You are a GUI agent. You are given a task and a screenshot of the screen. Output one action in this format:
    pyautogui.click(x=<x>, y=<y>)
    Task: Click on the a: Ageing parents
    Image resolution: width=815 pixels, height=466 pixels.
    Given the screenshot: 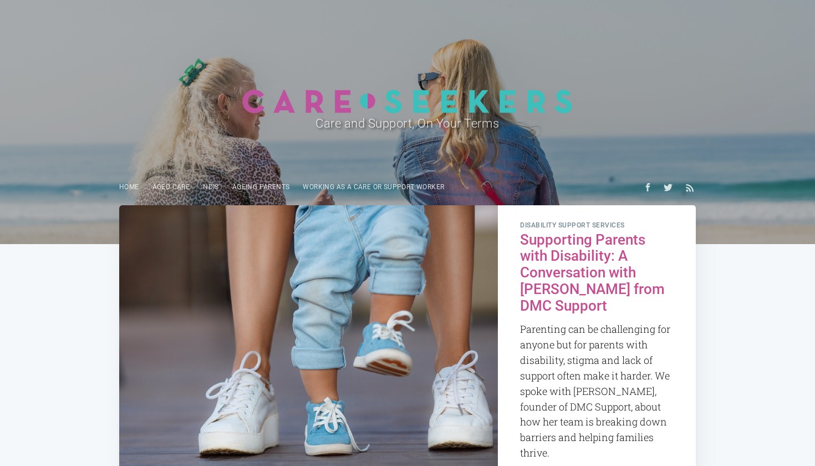 What is the action you would take?
    pyautogui.click(x=261, y=187)
    